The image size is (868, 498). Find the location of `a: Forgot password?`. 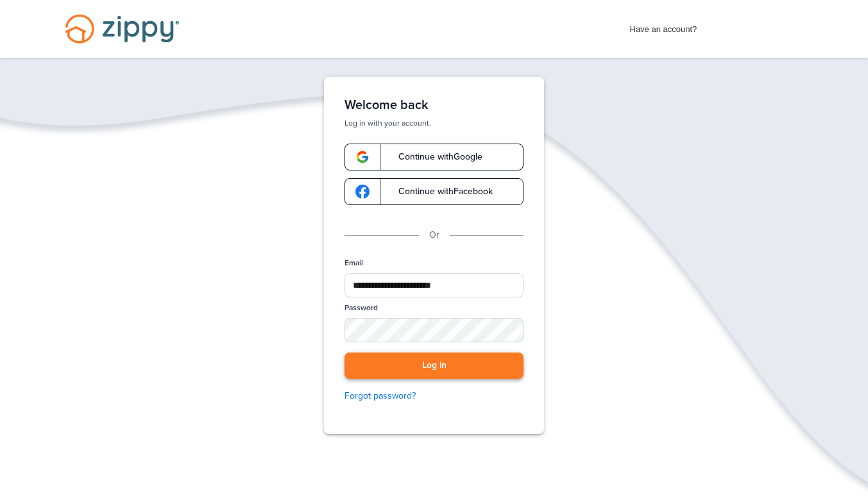

a: Forgot password? is located at coordinates (434, 397).